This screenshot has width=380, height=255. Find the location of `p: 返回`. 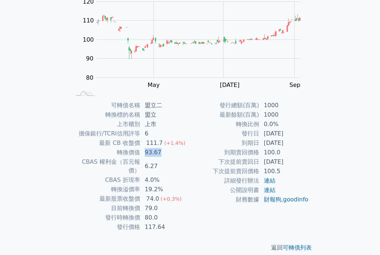

p: 返回 is located at coordinates (190, 248).